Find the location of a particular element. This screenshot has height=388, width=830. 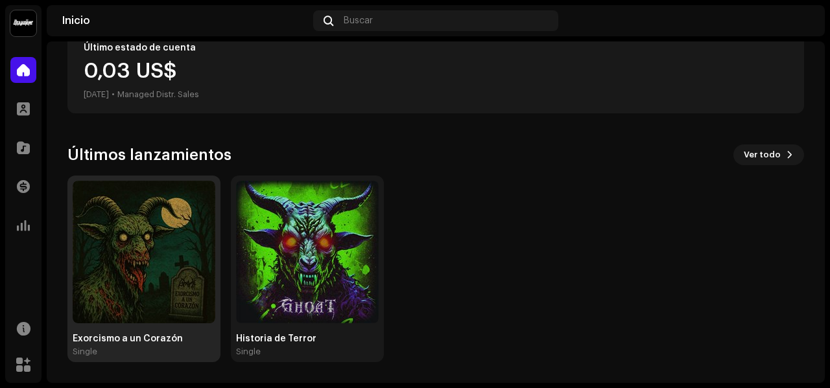

img: 7e0dd715-d482-4d0c-9436-8c4bad650f7b is located at coordinates (798, 21).